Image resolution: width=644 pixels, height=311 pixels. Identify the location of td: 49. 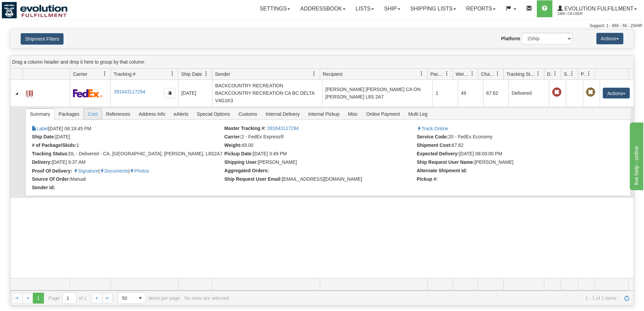
(470, 93).